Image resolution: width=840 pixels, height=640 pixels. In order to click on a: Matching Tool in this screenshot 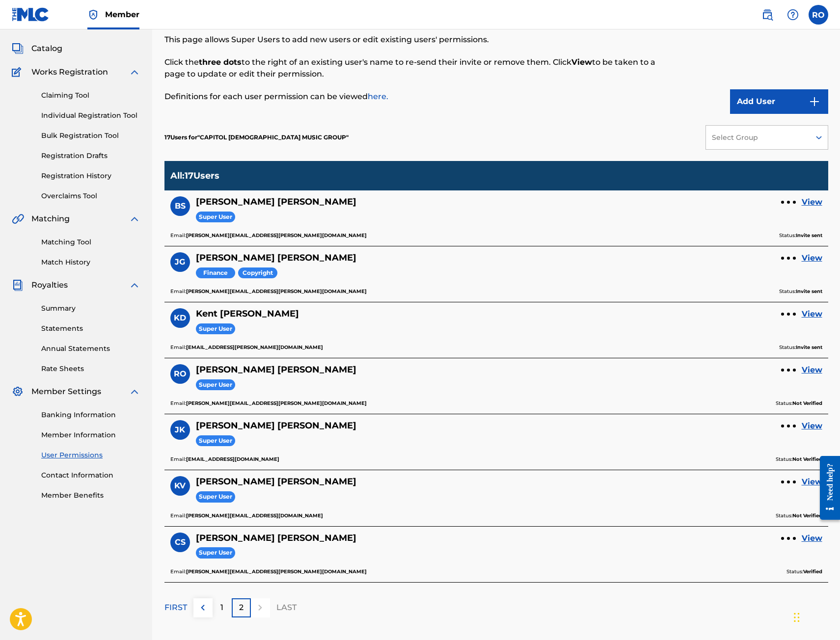, I will do `click(91, 242)`.